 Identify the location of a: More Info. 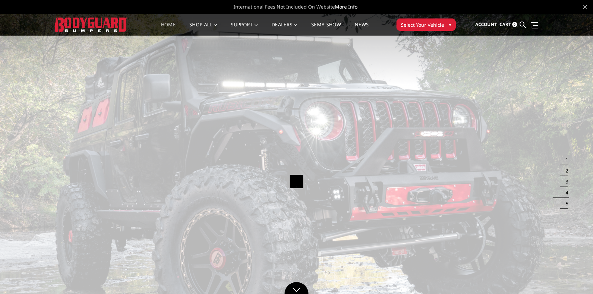
(346, 7).